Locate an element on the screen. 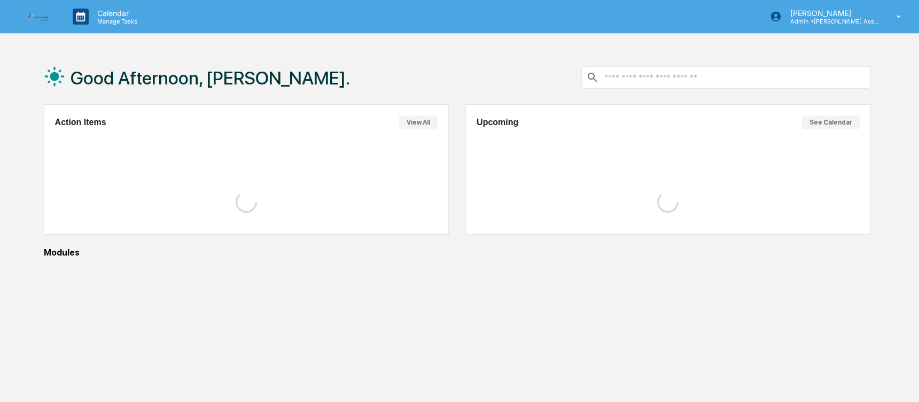  h2: Upcoming is located at coordinates (497, 122).